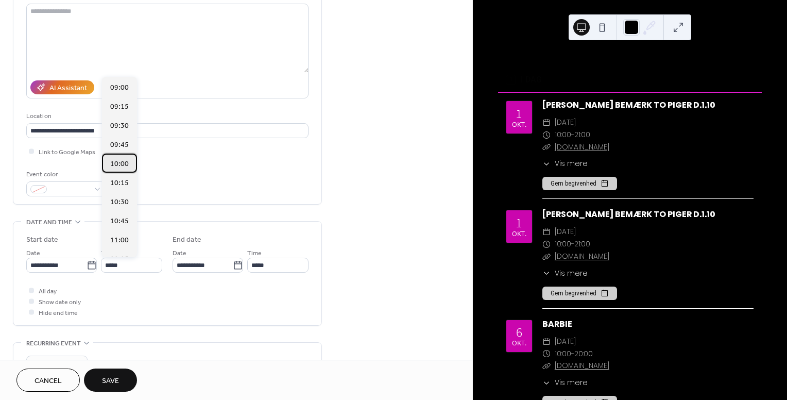 This screenshot has height=400, width=787. I want to click on span: Recurring event, so click(54, 343).